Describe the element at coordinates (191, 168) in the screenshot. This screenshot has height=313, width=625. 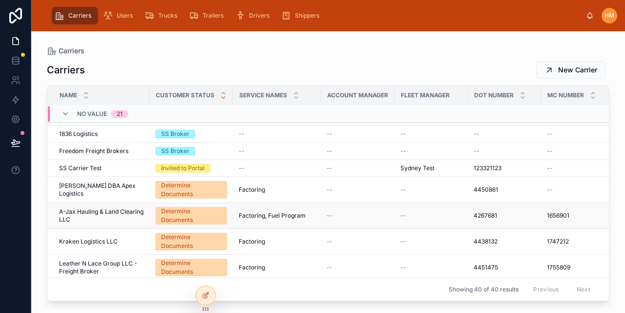
I see `a: Invited to Portal` at that location.